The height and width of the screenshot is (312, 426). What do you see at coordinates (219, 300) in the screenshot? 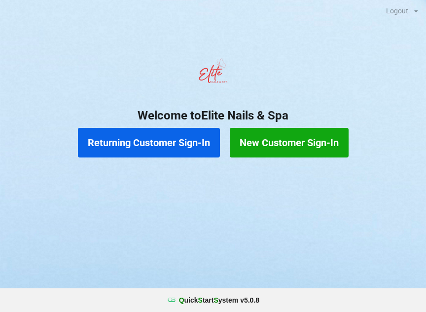
I see `b: uick tart ystem v 5.0.8` at bounding box center [219, 300].